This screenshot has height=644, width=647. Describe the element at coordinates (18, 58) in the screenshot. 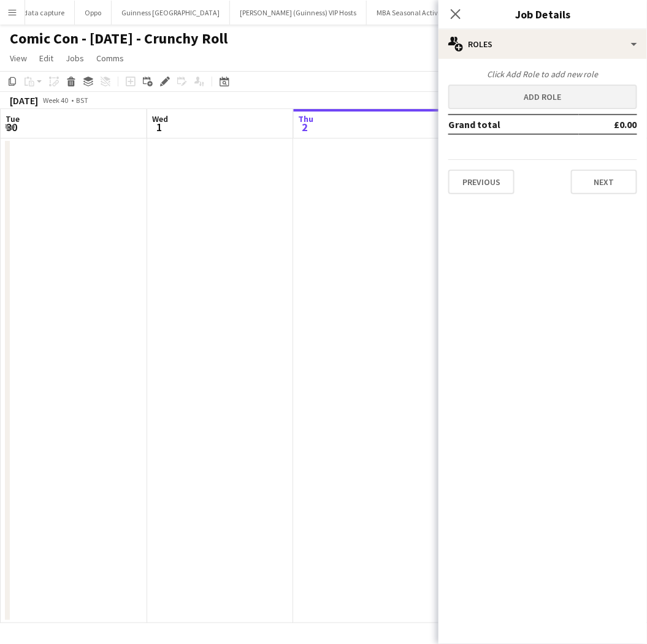

I see `span: View` at that location.